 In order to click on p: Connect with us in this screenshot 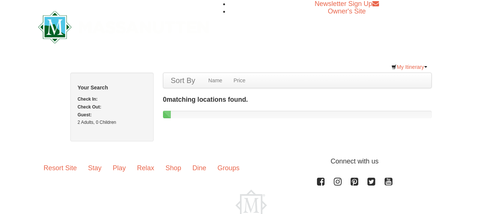, I will do `click(251, 161)`.